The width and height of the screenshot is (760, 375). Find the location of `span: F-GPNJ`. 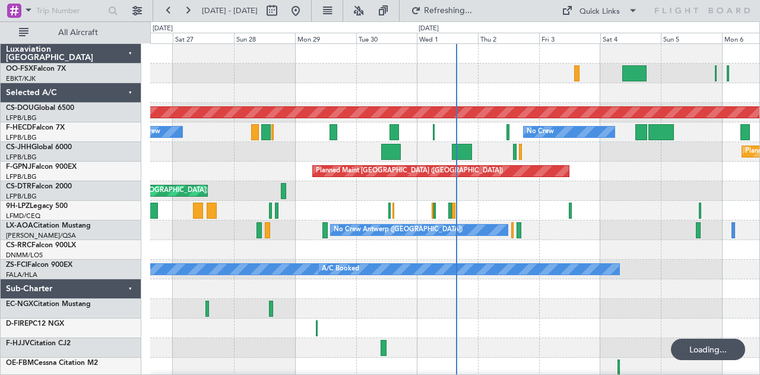

span: F-GPNJ is located at coordinates (18, 167).